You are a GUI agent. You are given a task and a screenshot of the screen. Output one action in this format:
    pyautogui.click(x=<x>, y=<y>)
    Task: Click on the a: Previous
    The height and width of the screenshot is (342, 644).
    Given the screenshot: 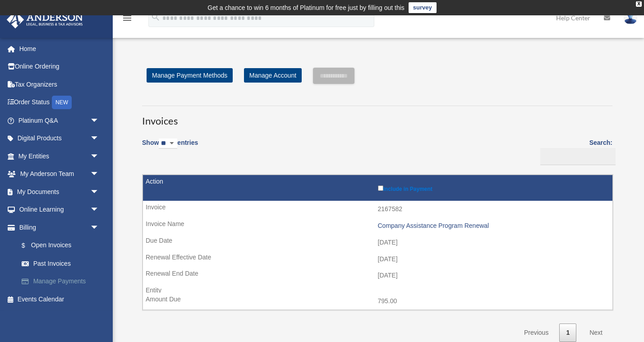 What is the action you would take?
    pyautogui.click(x=536, y=332)
    